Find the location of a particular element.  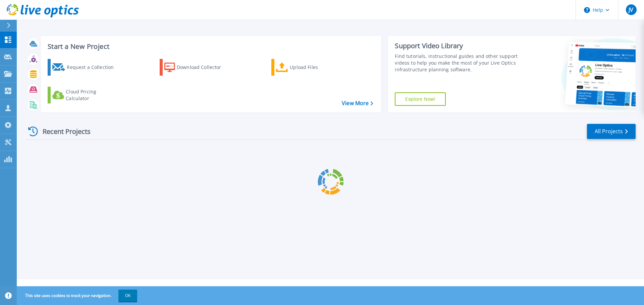

a: Download Collector is located at coordinates (197, 67).